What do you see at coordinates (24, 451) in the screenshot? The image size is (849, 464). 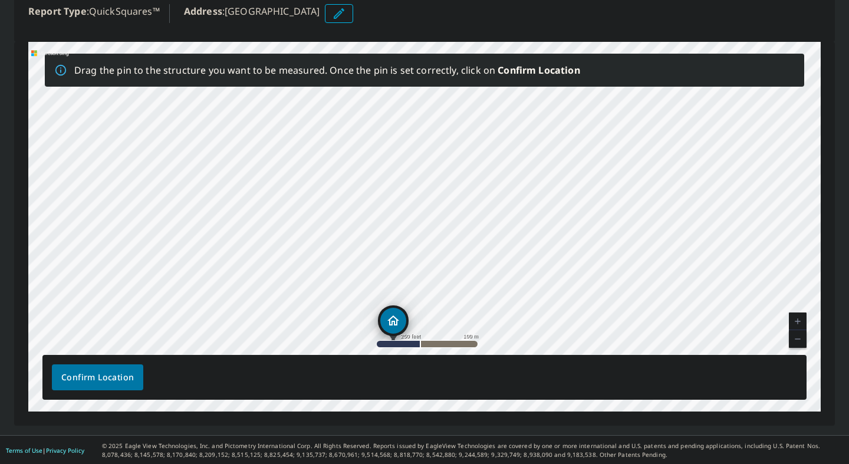 I see `a: Terms of Use` at bounding box center [24, 451].